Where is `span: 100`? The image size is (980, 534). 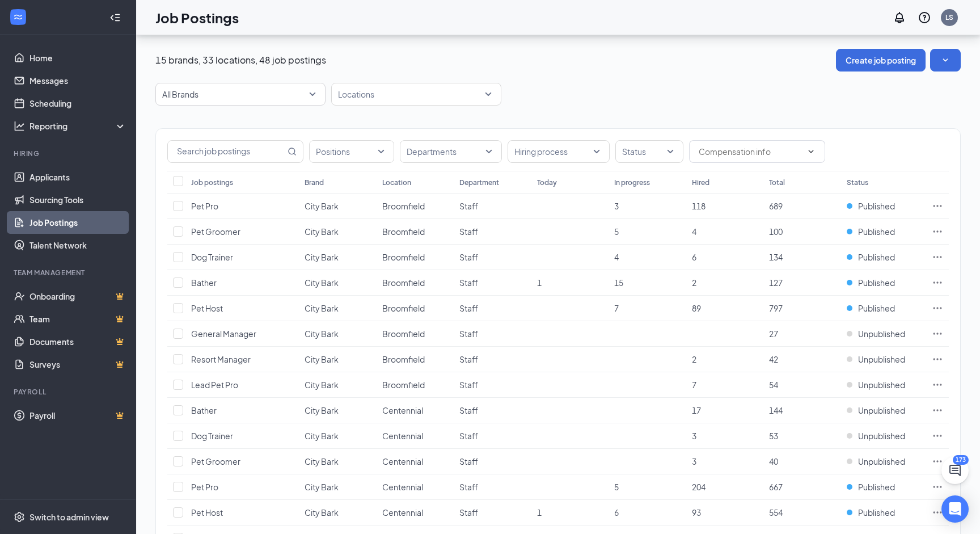
span: 100 is located at coordinates (776, 231).